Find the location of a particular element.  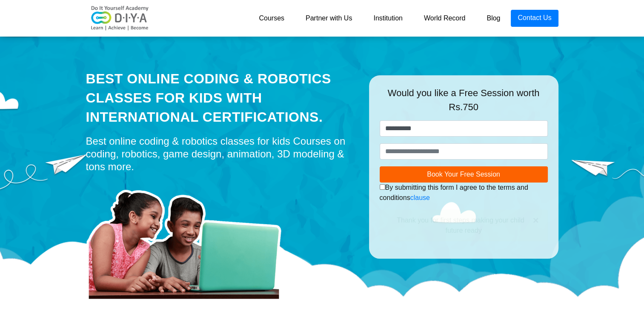

div: Best Online Coding & Robotics Classes for kids with International Certifications. is located at coordinates (221, 98).